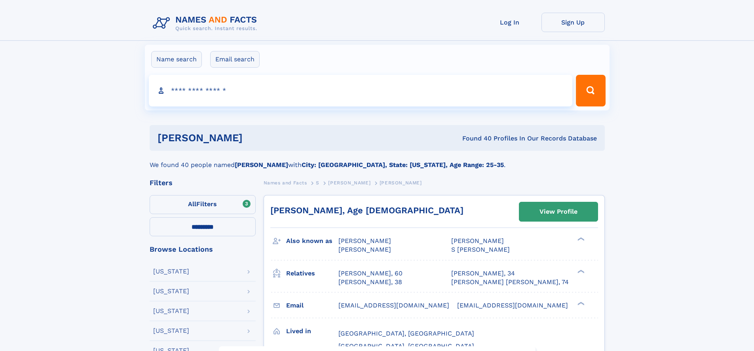  Describe the element at coordinates (573, 22) in the screenshot. I see `a: Sign Up` at that location.